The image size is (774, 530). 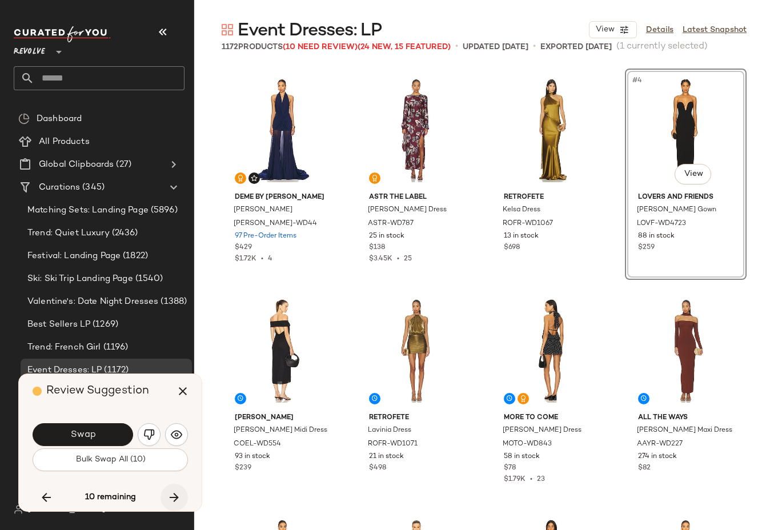 I want to click on span: (1269), so click(x=104, y=324).